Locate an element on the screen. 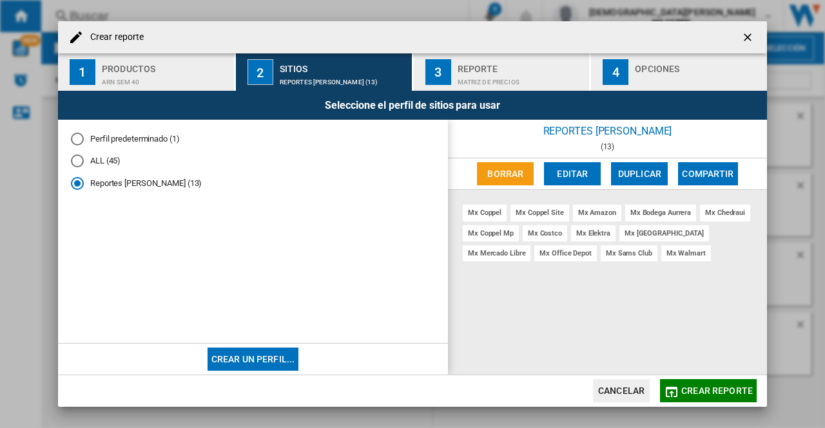 This screenshot has height=428, width=825. button: Editar is located at coordinates (572, 174).